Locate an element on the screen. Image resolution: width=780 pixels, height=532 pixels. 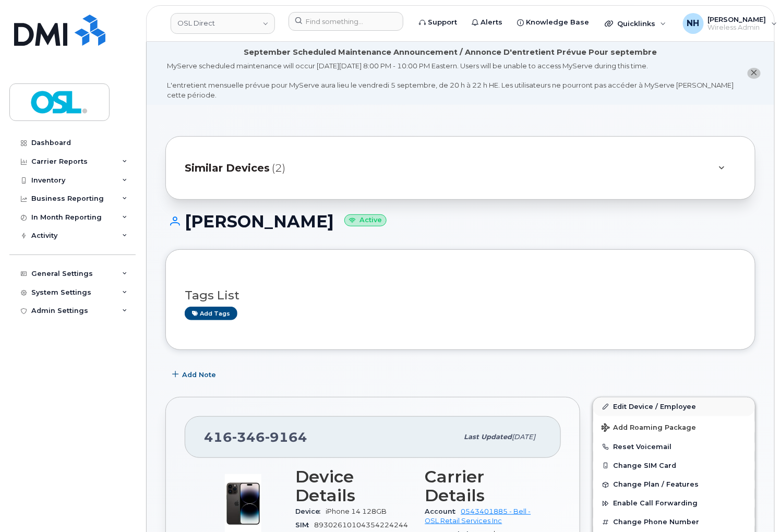
span: Add Roaming Package is located at coordinates (649, 428).